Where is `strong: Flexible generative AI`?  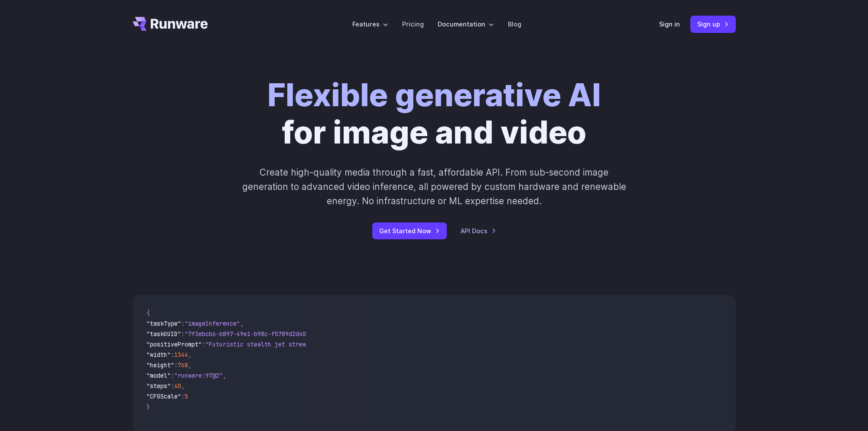 strong: Flexible generative AI is located at coordinates (434, 94).